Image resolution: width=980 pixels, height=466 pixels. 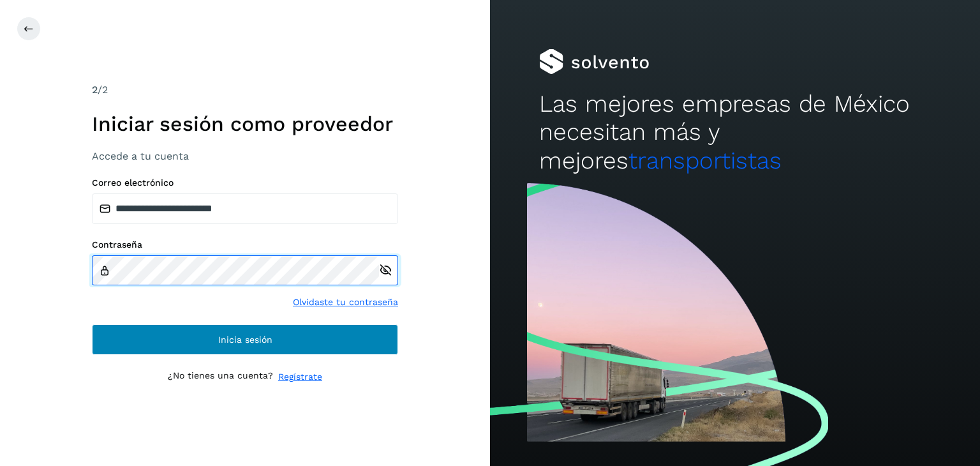 What do you see at coordinates (94, 90) in the screenshot?
I see `span: 2` at bounding box center [94, 90].